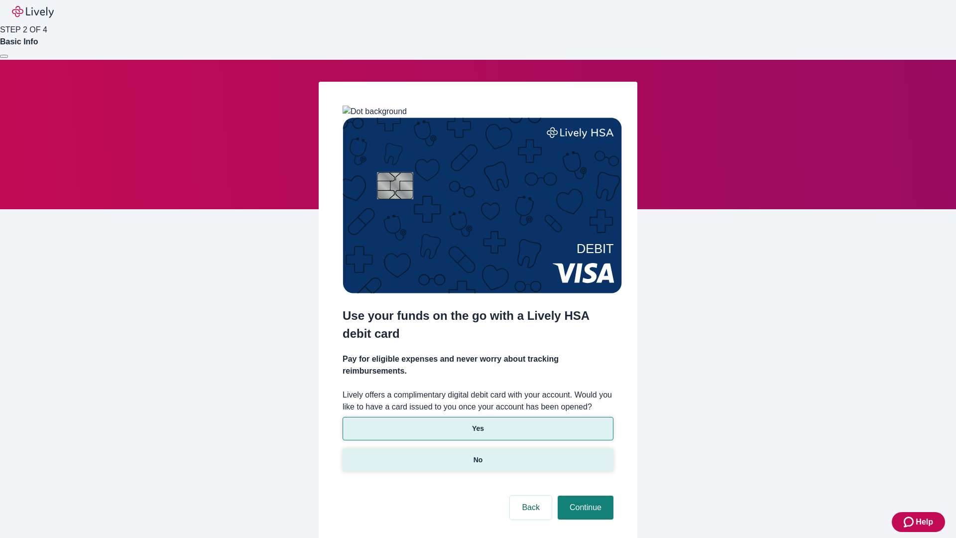  What do you see at coordinates (478, 401) in the screenshot?
I see `label: Lively offers a complimentary digital debit card with your account. Would you like to have a card...` at bounding box center [478, 401].